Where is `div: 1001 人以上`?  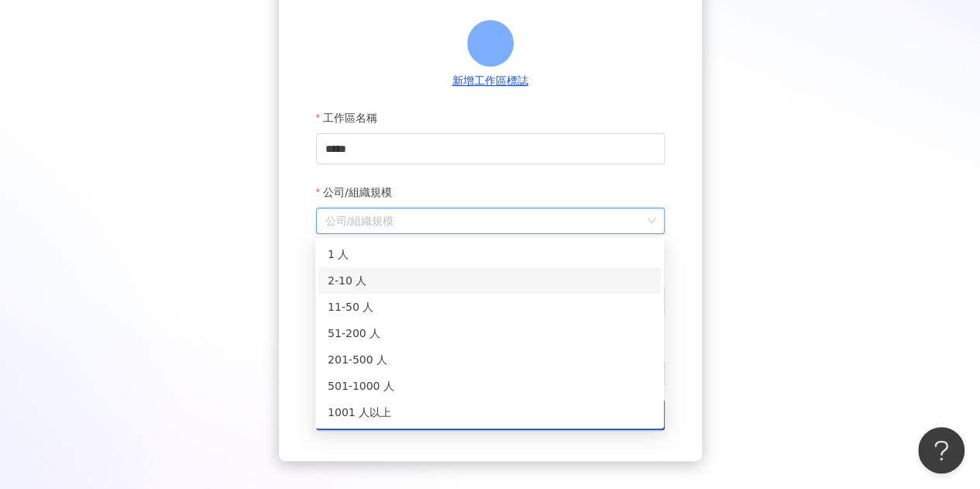 div: 1001 人以上 is located at coordinates (490, 412).